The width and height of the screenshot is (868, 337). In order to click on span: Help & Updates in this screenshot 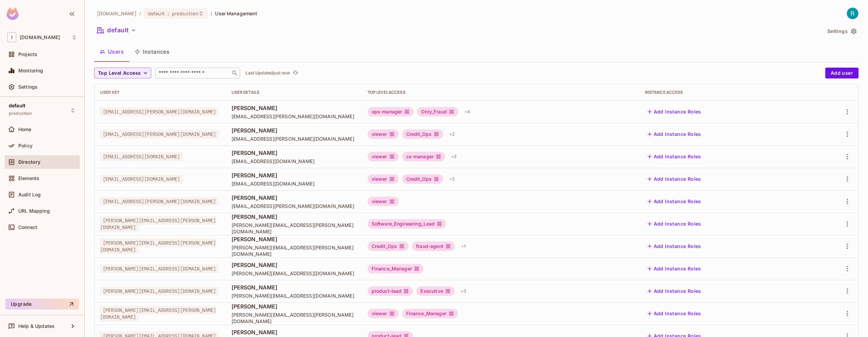, I will do `click(36, 326)`.